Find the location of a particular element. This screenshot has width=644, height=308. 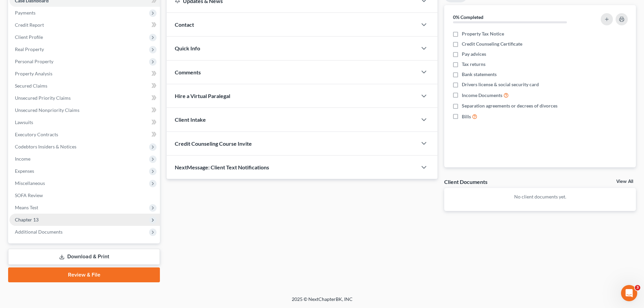

span: Credit Report is located at coordinates (29, 24).